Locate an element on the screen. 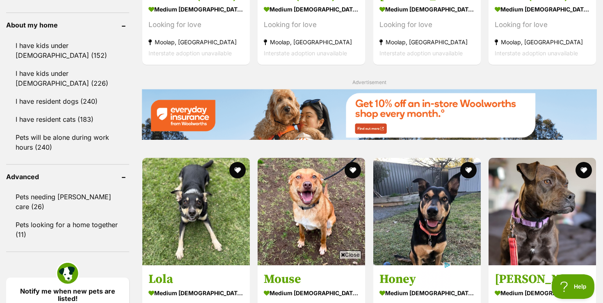 This screenshot has height=303, width=603. a: I have resident dogs (240) is located at coordinates (68, 101).